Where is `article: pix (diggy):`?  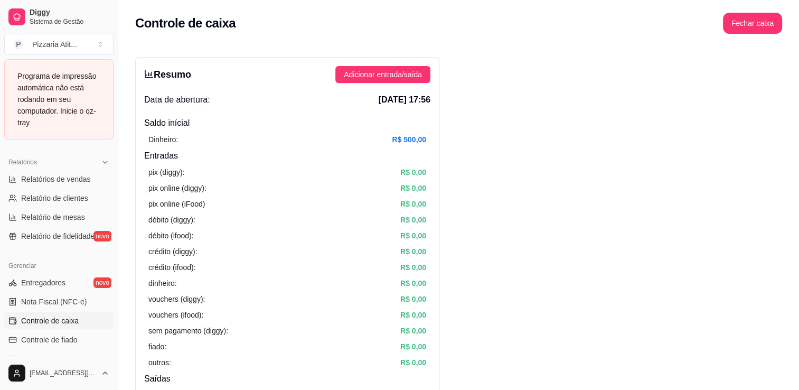
article: pix (diggy): is located at coordinates (166, 172).